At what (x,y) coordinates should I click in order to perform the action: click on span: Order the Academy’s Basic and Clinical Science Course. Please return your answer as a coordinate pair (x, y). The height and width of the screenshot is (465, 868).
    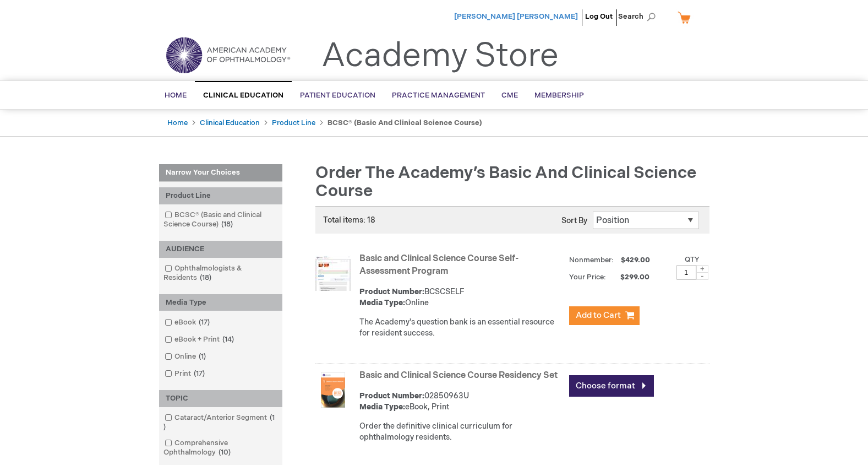
    Looking at the image, I should click on (506, 182).